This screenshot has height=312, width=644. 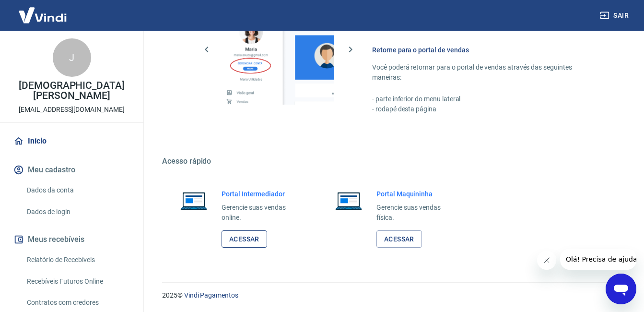 I want to click on a: Recebíveis Futuros Online, so click(x=77, y=281).